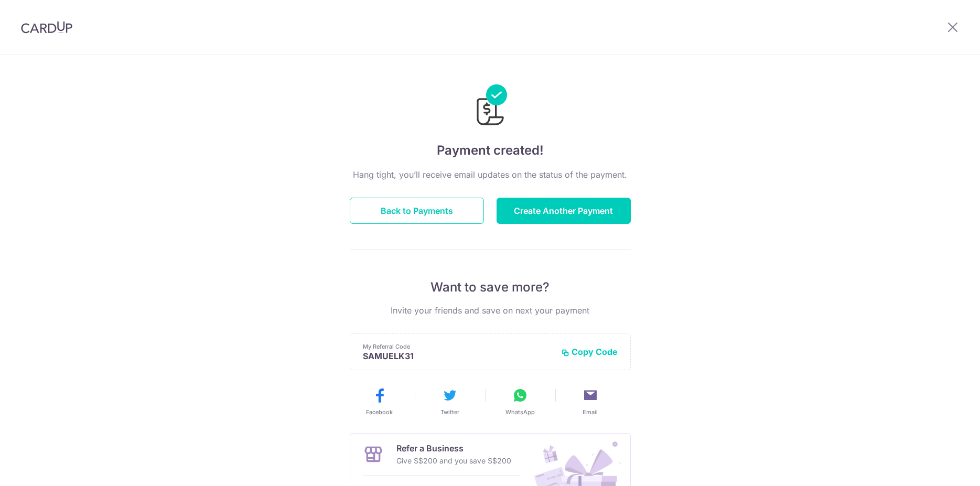 This screenshot has width=980, height=486. What do you see at coordinates (454, 461) in the screenshot?
I see `p: Give S$200 and you save S$200` at bounding box center [454, 461].